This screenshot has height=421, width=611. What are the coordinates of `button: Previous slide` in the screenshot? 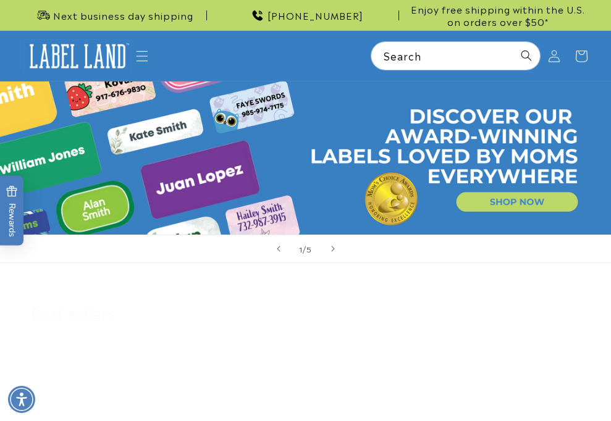 It's located at (278, 249).